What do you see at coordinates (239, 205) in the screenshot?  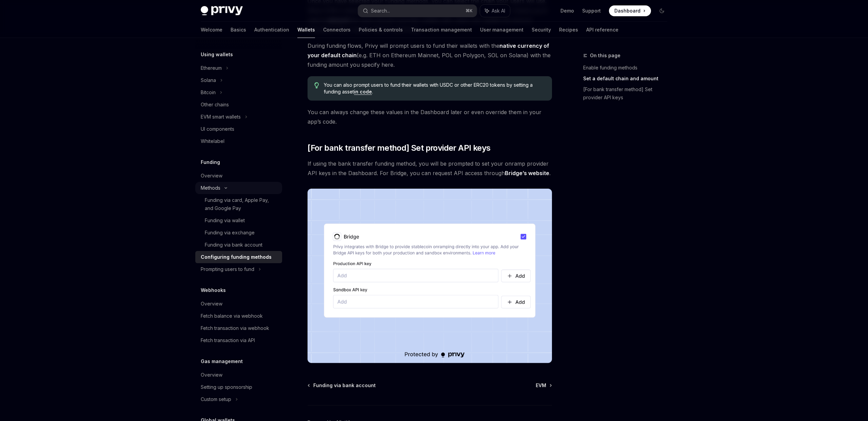 I see `a: Funding via card, Apple Pay, and Google Pay` at bounding box center [239, 205].